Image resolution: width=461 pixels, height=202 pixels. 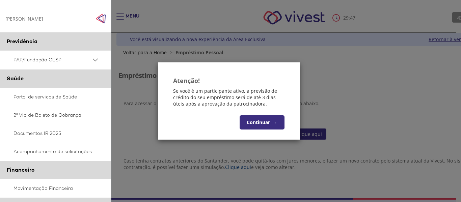 What do you see at coordinates (52, 60) in the screenshot?
I see `span: PAP/Fundação CESP` at bounding box center [52, 60].